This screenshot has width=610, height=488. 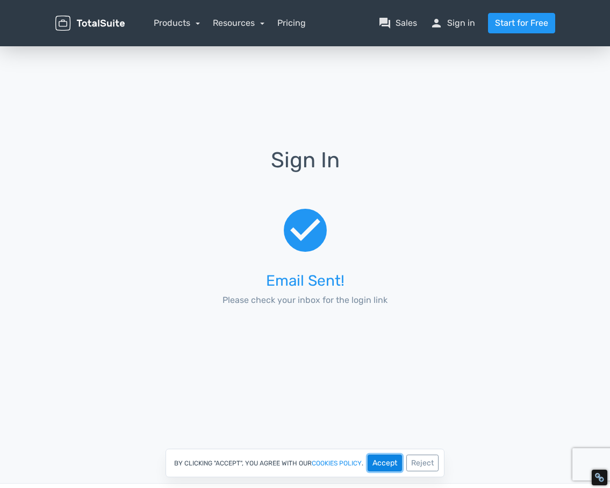 What do you see at coordinates (41, 22) in the screenshot?
I see `div: v 4.0.25` at bounding box center [41, 22].